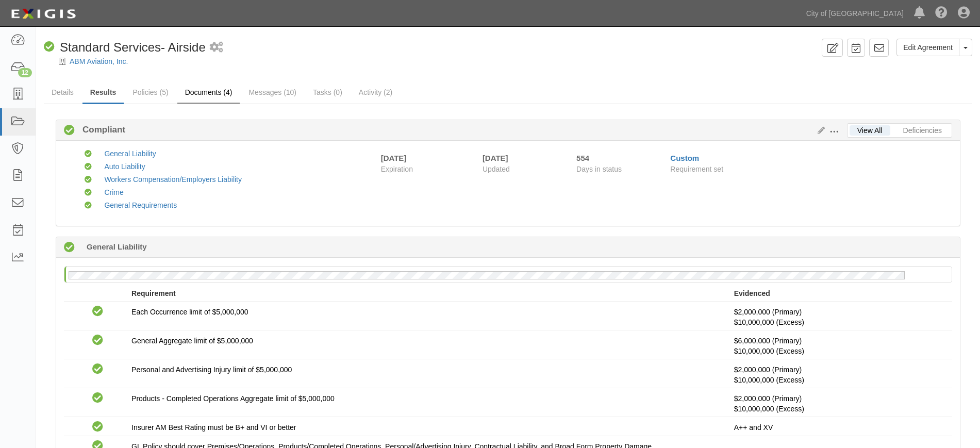  Describe the element at coordinates (209, 92) in the screenshot. I see `a: Documents (4)` at that location.